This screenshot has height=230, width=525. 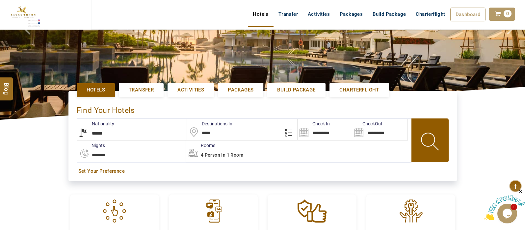 What do you see at coordinates (91, 145) in the screenshot?
I see `label: nights` at bounding box center [91, 145].